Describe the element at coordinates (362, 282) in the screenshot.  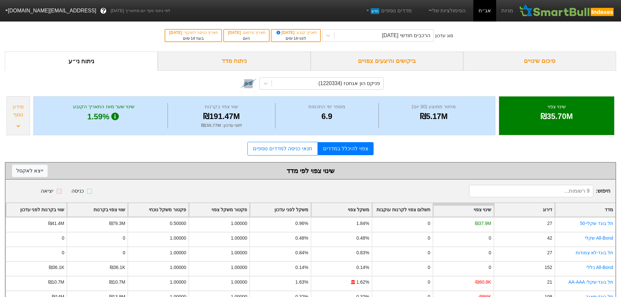
I see `div: 1.62%` at that location.